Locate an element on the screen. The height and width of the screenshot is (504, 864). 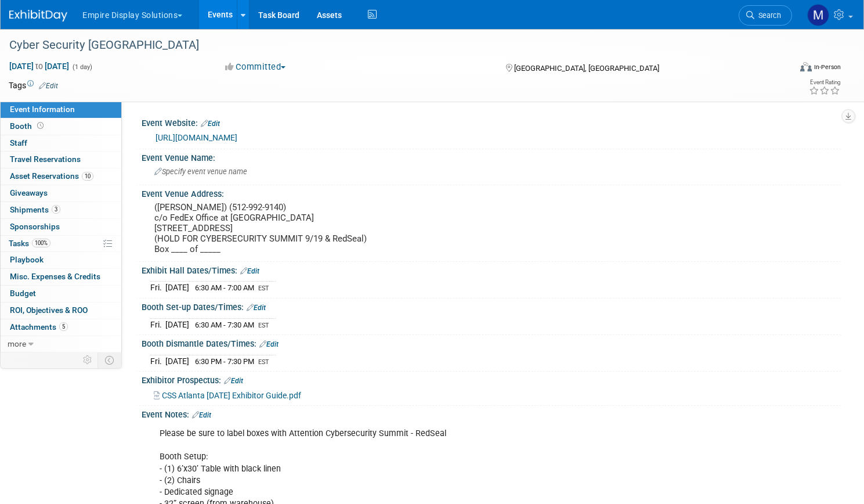
div: Event Rating is located at coordinates (825, 83).